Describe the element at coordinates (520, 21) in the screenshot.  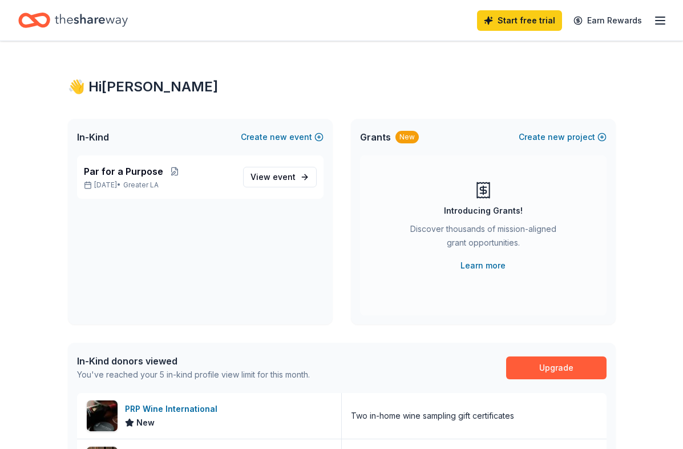
I see `a: Start free trial` at that location.